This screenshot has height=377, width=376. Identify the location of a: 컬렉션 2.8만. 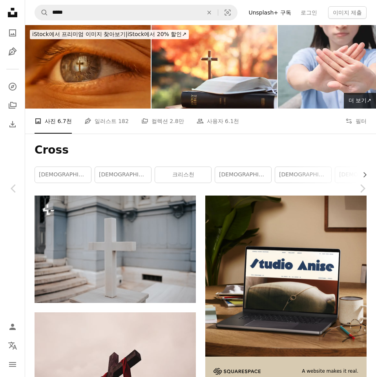
(162, 121).